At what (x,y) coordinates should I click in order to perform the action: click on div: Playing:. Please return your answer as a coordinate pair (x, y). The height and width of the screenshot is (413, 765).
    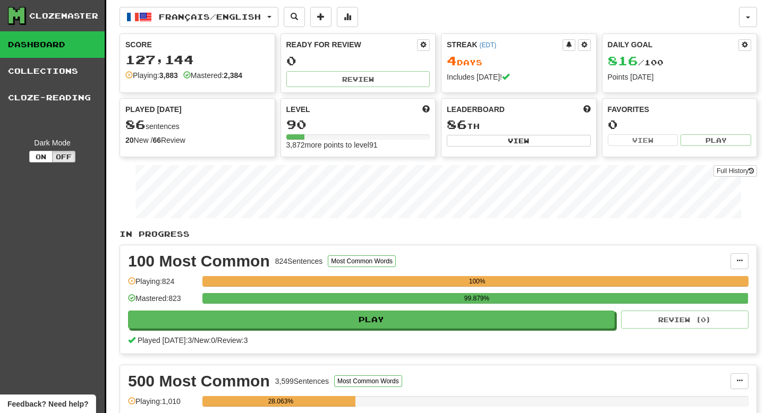
    Looking at the image, I should click on (151, 75).